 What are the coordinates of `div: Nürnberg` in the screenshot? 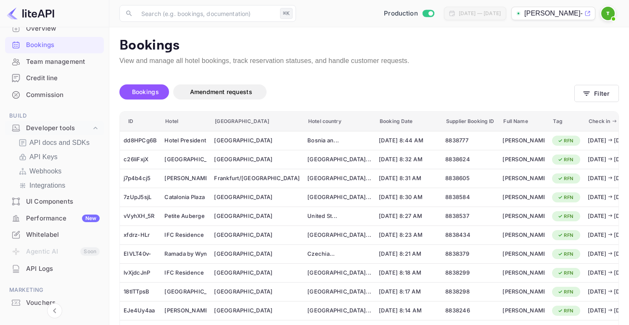 It's located at (257, 311).